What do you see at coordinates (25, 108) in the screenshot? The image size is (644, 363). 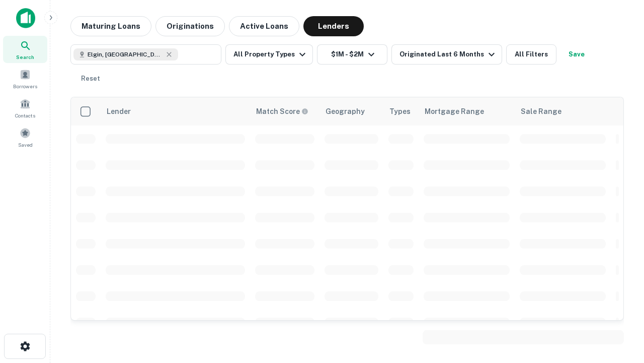 I see `div: Contacts` at bounding box center [25, 108].